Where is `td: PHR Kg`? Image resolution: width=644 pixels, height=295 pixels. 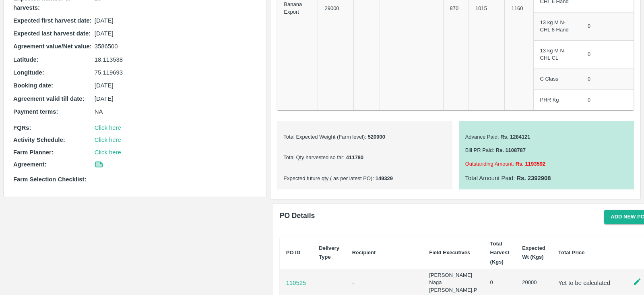
td: PHR Kg is located at coordinates (557, 100).